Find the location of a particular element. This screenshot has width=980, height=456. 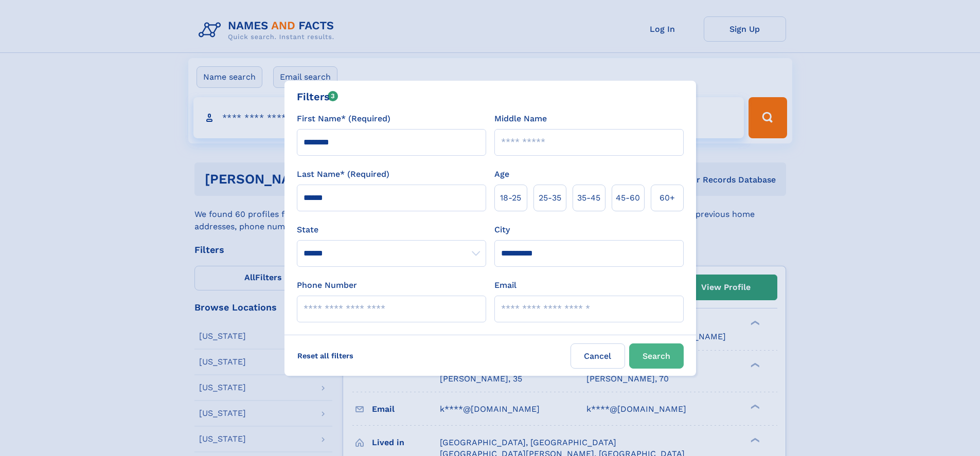

label: State is located at coordinates (391, 230).